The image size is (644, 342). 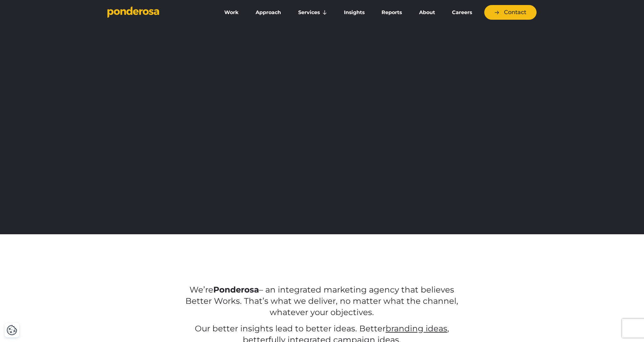 What do you see at coordinates (12, 330) in the screenshot?
I see `img: Revisit consent button` at bounding box center [12, 330].